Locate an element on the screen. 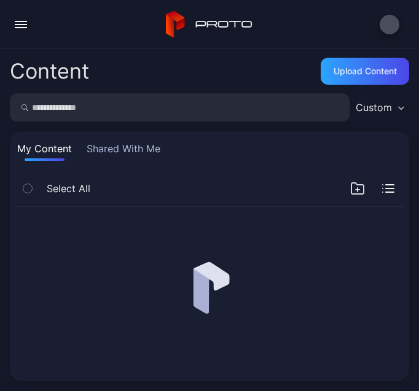 This screenshot has width=419, height=391. div: Content is located at coordinates (49, 71).